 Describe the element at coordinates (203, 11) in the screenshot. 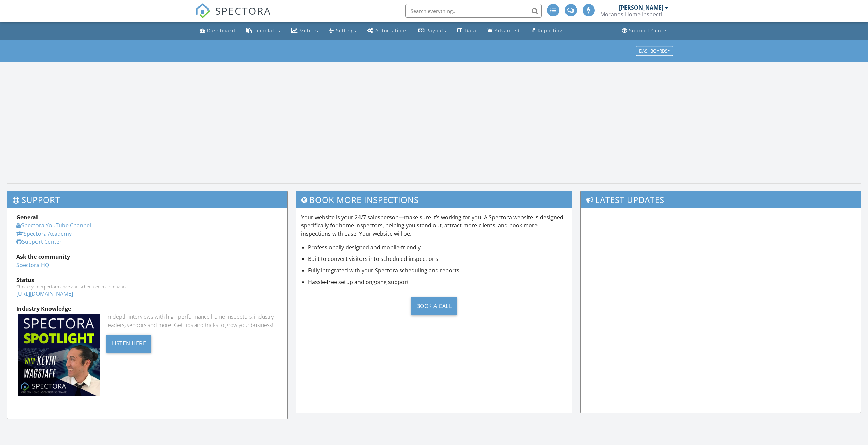

I see `img: The Best Home Inspection Software - Spectora` at that location.